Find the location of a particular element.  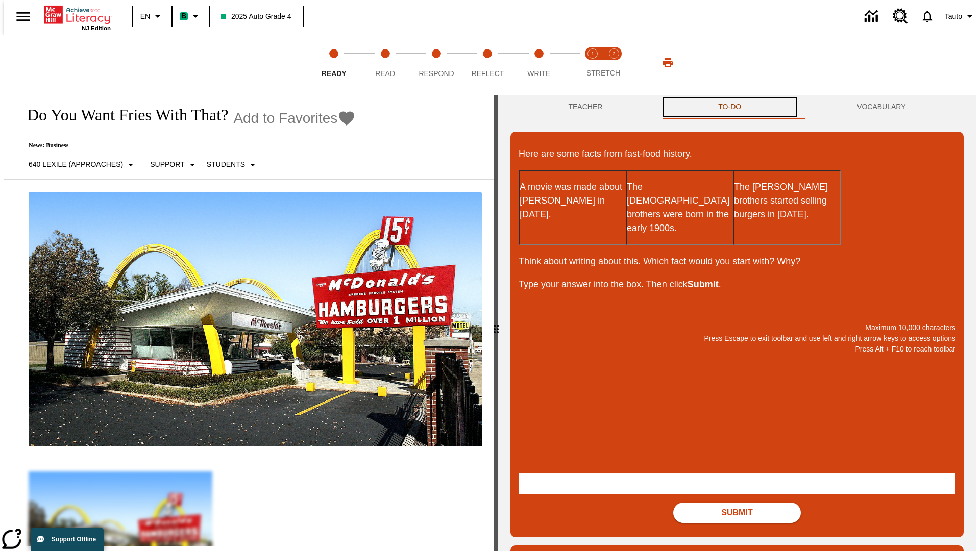

p: Students is located at coordinates (226, 164).